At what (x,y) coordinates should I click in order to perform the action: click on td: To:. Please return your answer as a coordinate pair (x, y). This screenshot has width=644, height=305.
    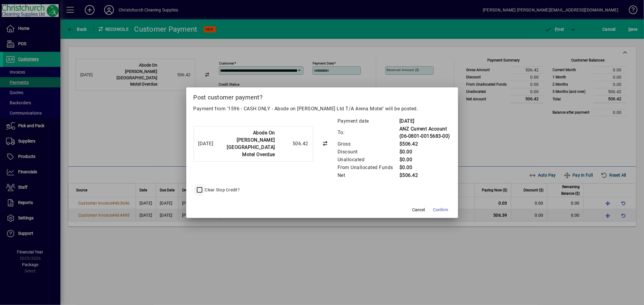
    Looking at the image, I should click on (368, 133).